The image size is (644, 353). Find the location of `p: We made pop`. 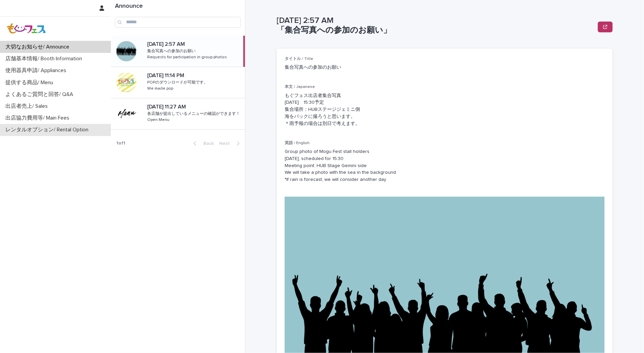

p: We made pop is located at coordinates (161, 88).